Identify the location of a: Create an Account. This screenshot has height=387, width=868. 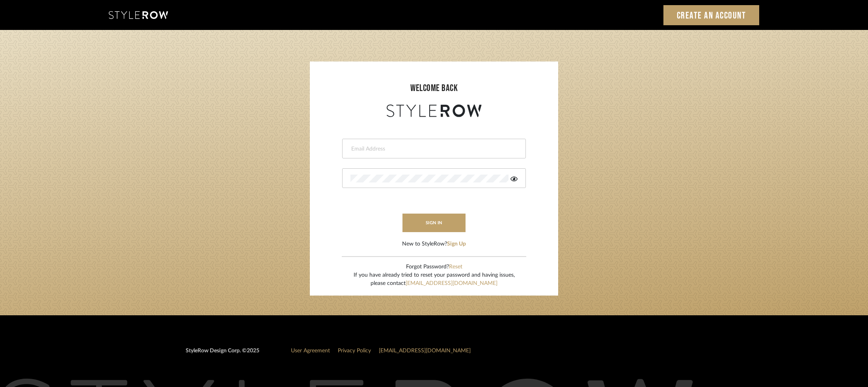
(711, 15).